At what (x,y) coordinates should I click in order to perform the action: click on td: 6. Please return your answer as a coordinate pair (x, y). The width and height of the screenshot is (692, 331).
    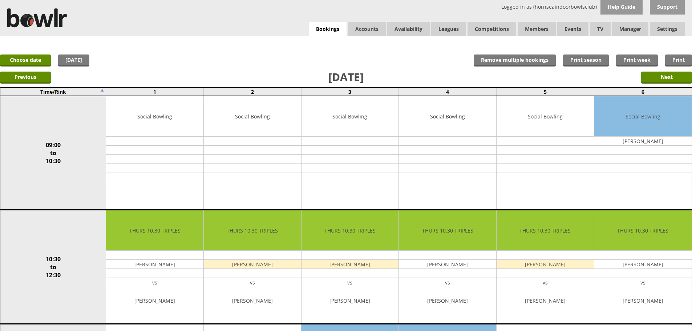
    Looking at the image, I should click on (642, 91).